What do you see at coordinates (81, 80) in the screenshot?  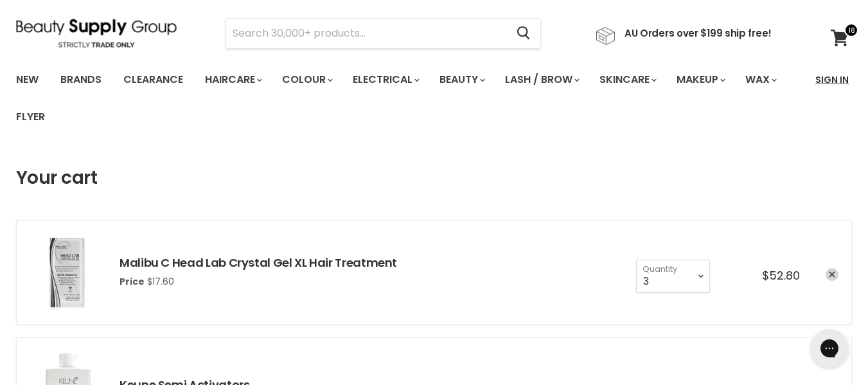 I see `a: Brands` at bounding box center [81, 80].